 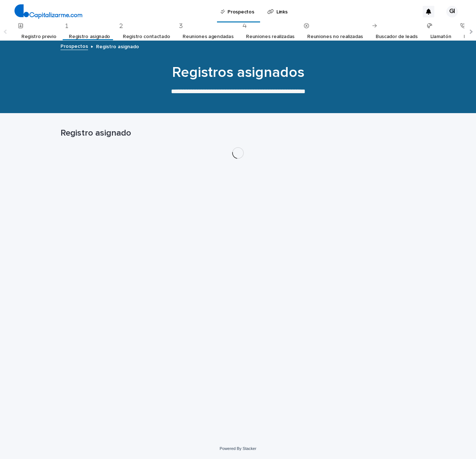 What do you see at coordinates (90, 36) in the screenshot?
I see `a: Registro asignado` at bounding box center [90, 36].